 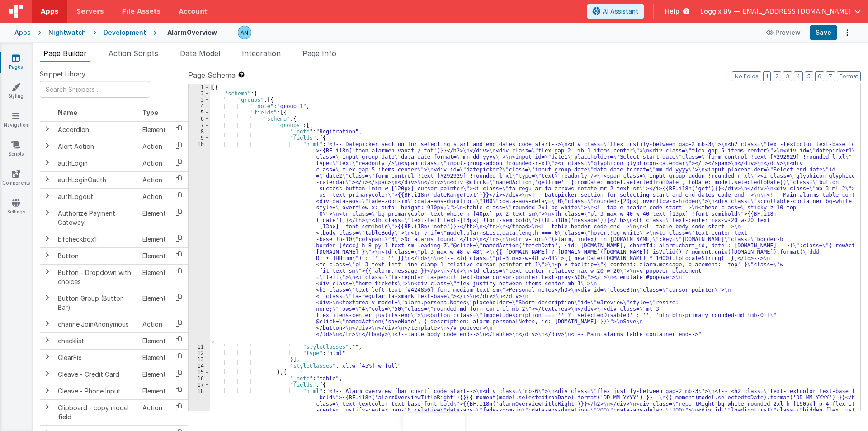 I want to click on button: 4, so click(x=798, y=77).